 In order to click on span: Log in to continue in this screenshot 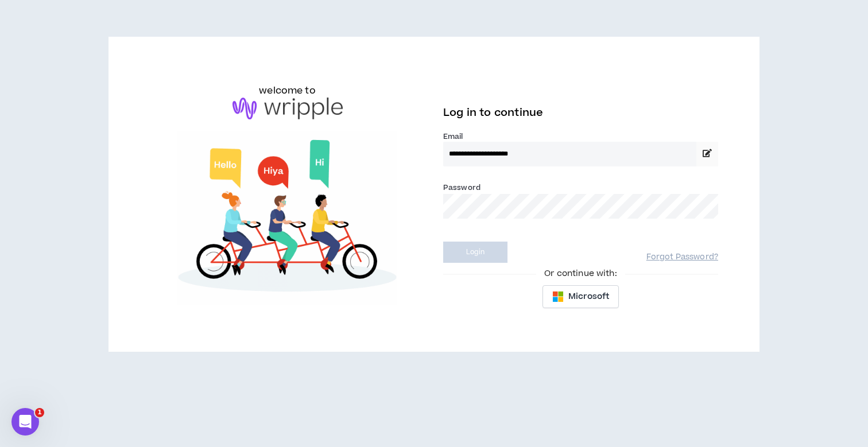, I will do `click(493, 113)`.